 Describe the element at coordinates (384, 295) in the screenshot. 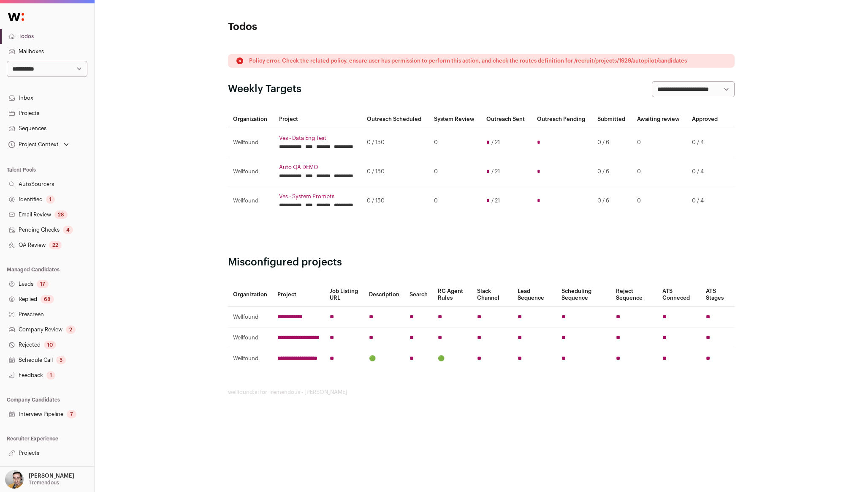

I see `th: Description` at that location.